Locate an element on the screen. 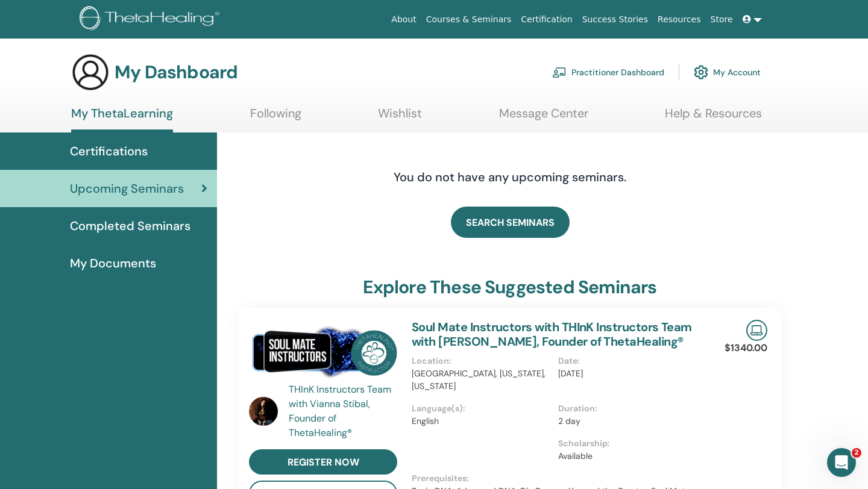  img: generic-user-icon.jpg is located at coordinates (90, 72).